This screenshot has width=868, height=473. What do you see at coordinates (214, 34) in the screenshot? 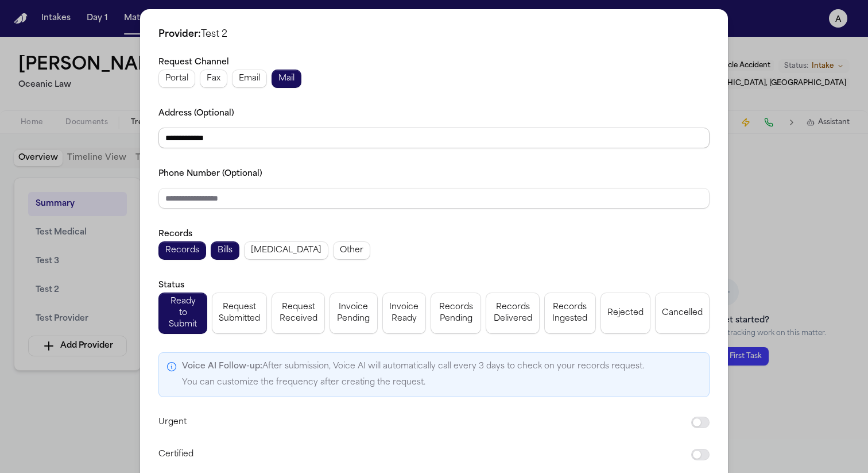
I see `span: Test 2` at bounding box center [214, 34].